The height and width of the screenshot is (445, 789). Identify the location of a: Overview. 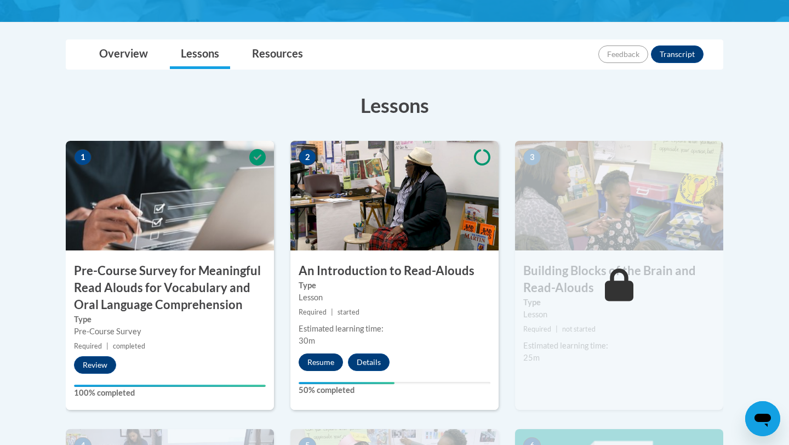
(123, 54).